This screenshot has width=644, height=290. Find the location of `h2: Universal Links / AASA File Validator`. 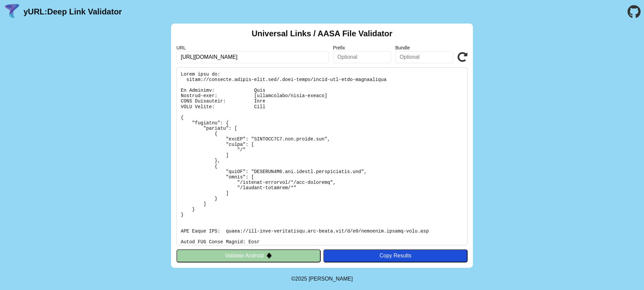

h2: Universal Links / AASA File Validator is located at coordinates (322, 34).